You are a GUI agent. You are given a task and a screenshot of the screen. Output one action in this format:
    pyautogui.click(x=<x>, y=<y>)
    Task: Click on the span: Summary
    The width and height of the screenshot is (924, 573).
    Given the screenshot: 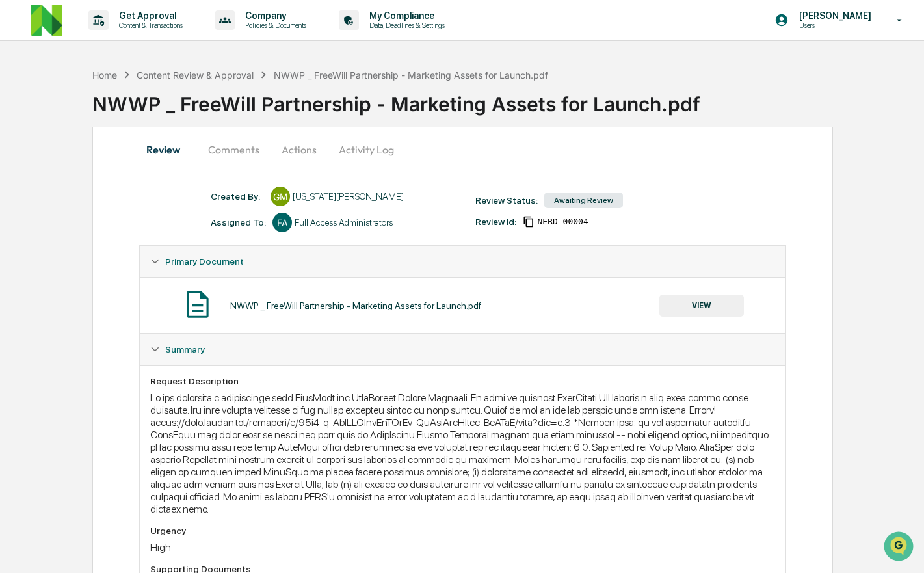 What is the action you would take?
    pyautogui.click(x=185, y=350)
    